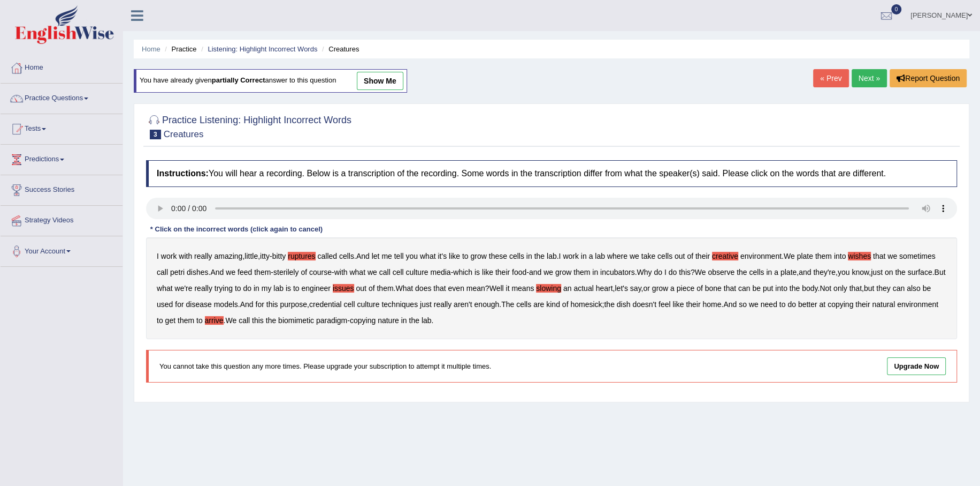  I want to click on b: call, so click(244, 320).